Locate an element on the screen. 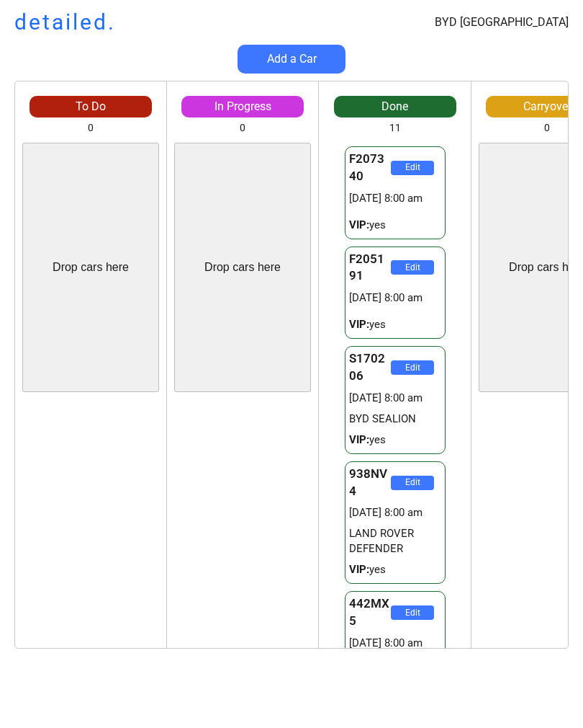 The width and height of the screenshot is (583, 728). div: Done is located at coordinates (395, 106).